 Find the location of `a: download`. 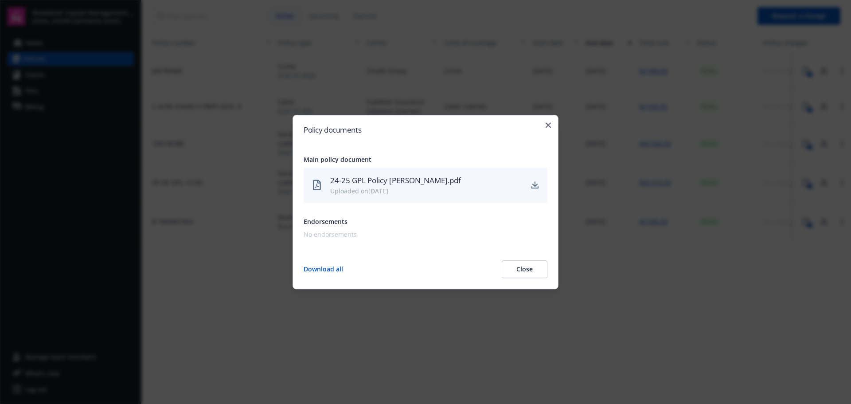

a: download is located at coordinates (535, 185).